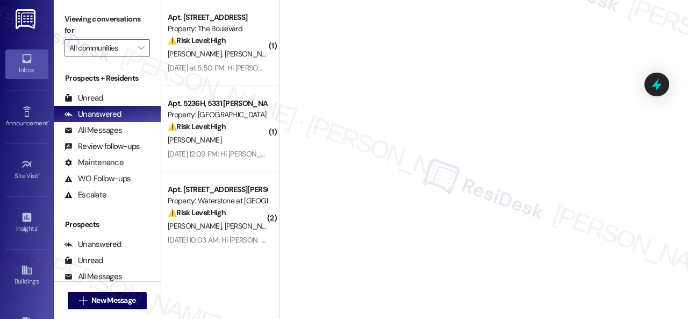  I want to click on input: All communities, so click(101, 48).